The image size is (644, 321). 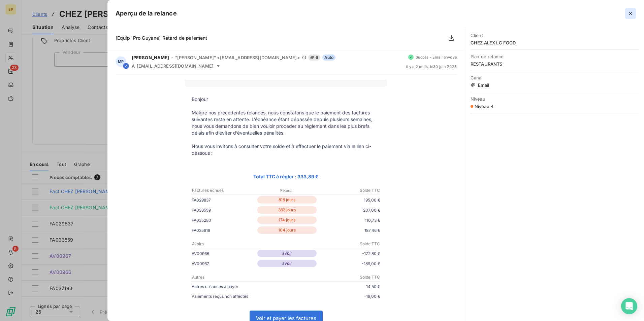 What do you see at coordinates (554, 78) in the screenshot?
I see `span: Canal` at bounding box center [554, 78].